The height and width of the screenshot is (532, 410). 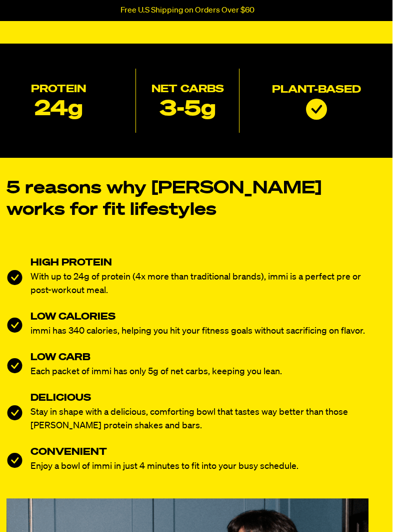 I want to click on p: Free U.S Shipping on Orders Over $60, so click(x=188, y=11).